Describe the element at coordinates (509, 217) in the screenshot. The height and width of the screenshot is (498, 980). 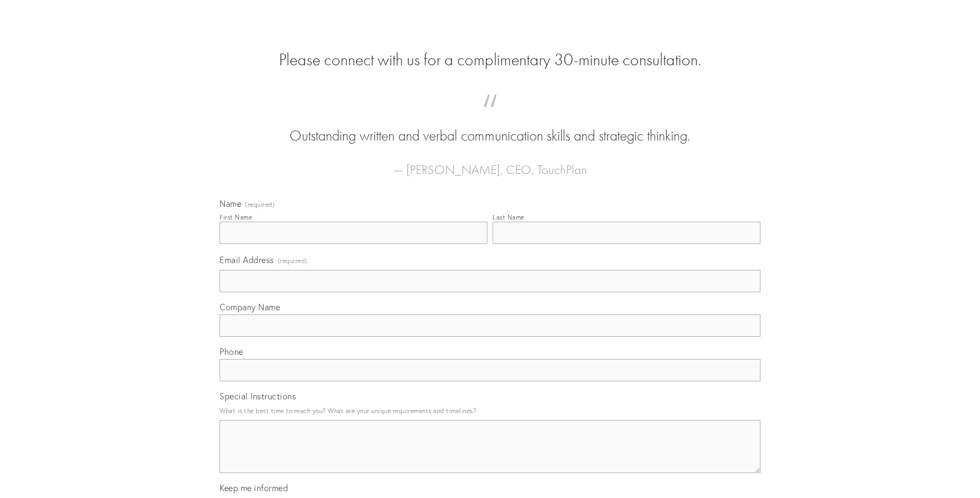
I see `div: Last Name` at that location.